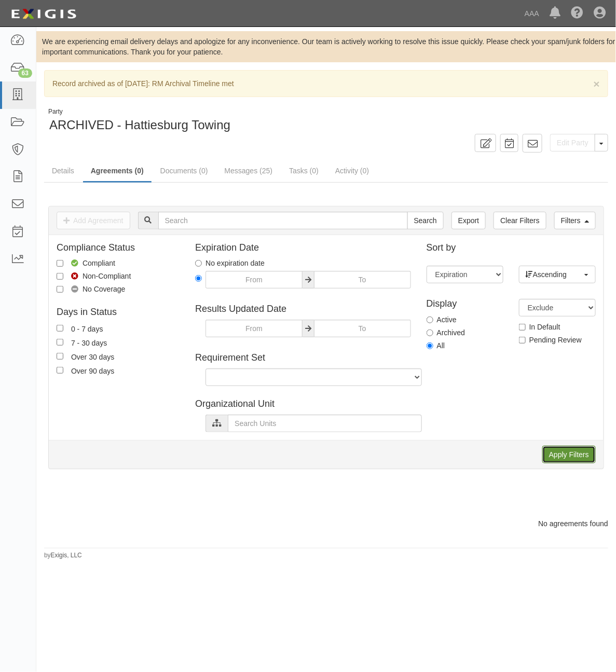 Image resolution: width=616 pixels, height=672 pixels. What do you see at coordinates (94, 276) in the screenshot?
I see `label: Non-Compliant` at bounding box center [94, 276].